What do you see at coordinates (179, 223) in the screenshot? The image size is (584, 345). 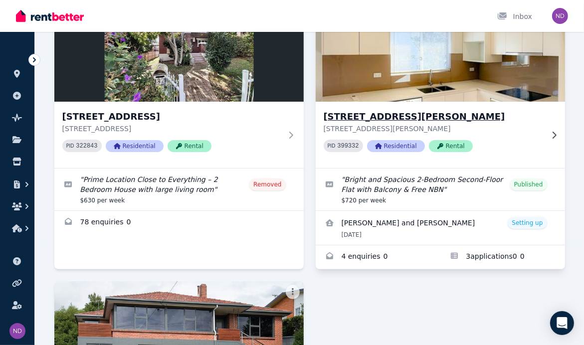 I see `a: Enquiries for 32 Kuroki Street, Penshurst` at bounding box center [179, 223].